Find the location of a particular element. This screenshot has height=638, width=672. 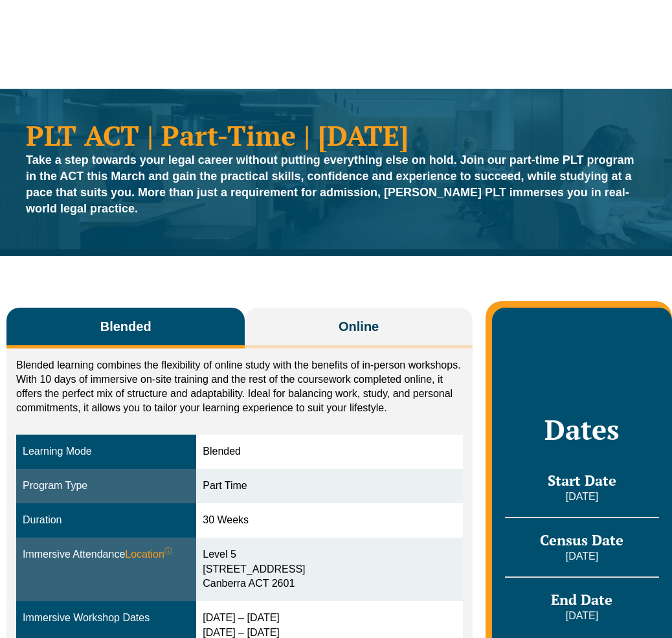

span: Online is located at coordinates (358, 326).